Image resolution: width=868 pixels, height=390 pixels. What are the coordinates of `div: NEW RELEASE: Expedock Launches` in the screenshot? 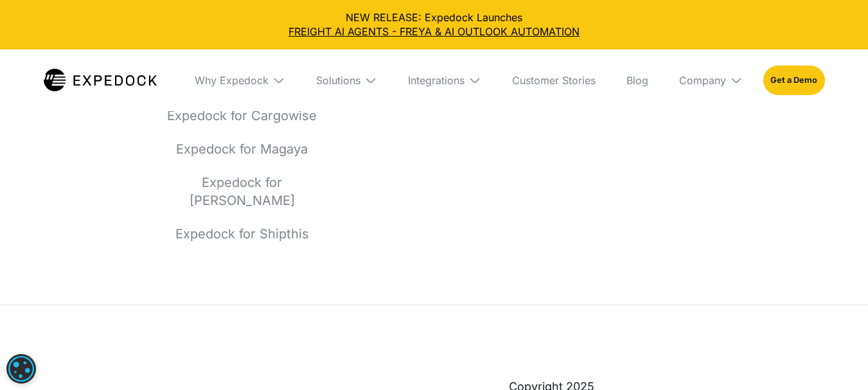 It's located at (434, 24).